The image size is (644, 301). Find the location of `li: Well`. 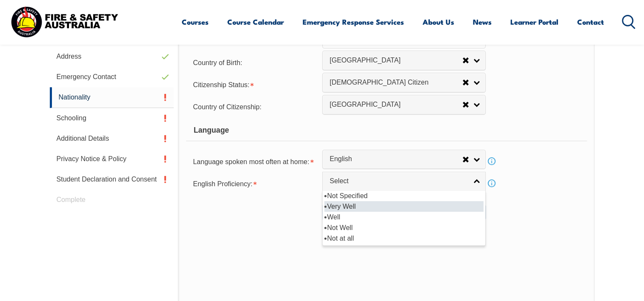

li: Well is located at coordinates (404, 217).